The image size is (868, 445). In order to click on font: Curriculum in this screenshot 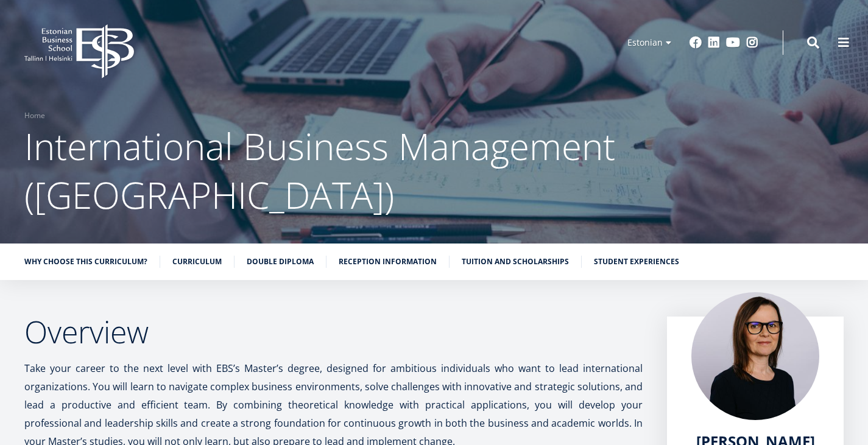, I will do `click(197, 261)`.